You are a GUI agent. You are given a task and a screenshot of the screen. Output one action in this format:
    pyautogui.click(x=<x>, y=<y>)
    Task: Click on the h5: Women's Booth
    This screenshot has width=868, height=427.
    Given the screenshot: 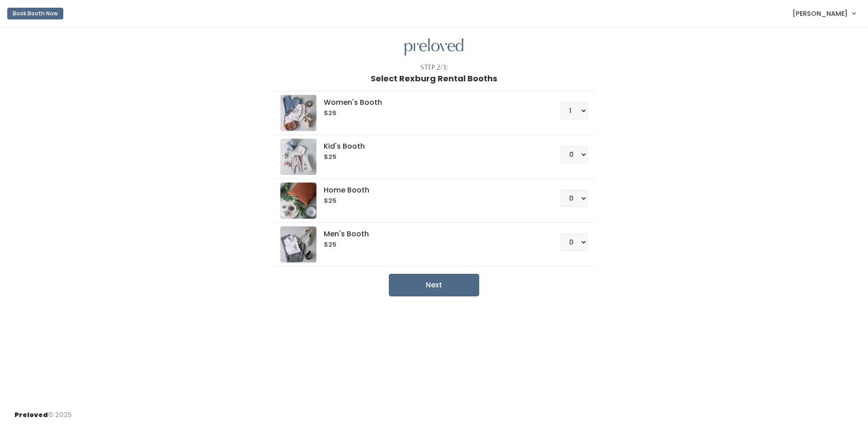 What is the action you would take?
    pyautogui.click(x=431, y=102)
    